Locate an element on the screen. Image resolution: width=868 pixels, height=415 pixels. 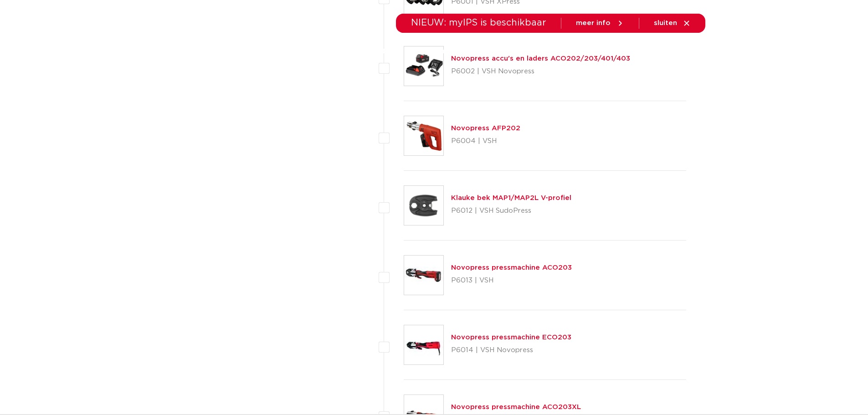
a: over ons is located at coordinates (598, 51).